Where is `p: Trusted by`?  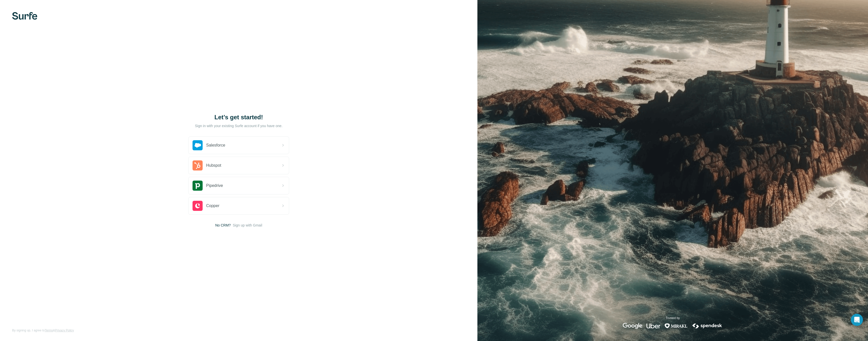
p: Trusted by is located at coordinates (673, 318).